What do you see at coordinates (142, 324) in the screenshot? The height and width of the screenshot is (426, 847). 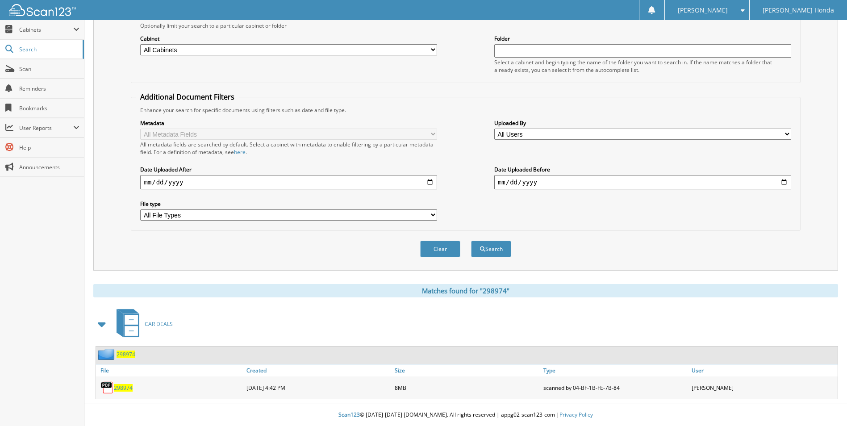 I see `a: CAR DEALS` at bounding box center [142, 324].